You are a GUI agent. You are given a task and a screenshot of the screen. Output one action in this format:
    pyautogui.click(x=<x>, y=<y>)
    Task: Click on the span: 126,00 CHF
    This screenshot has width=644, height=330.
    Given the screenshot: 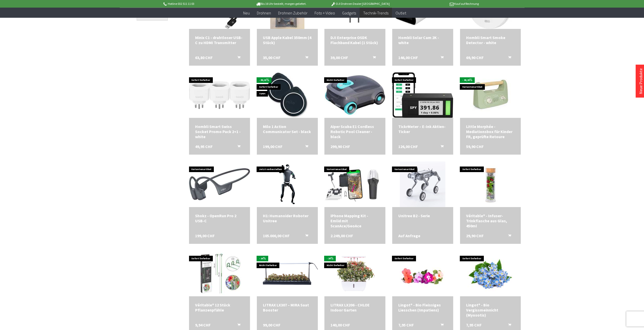 What is the action you would take?
    pyautogui.click(x=408, y=146)
    